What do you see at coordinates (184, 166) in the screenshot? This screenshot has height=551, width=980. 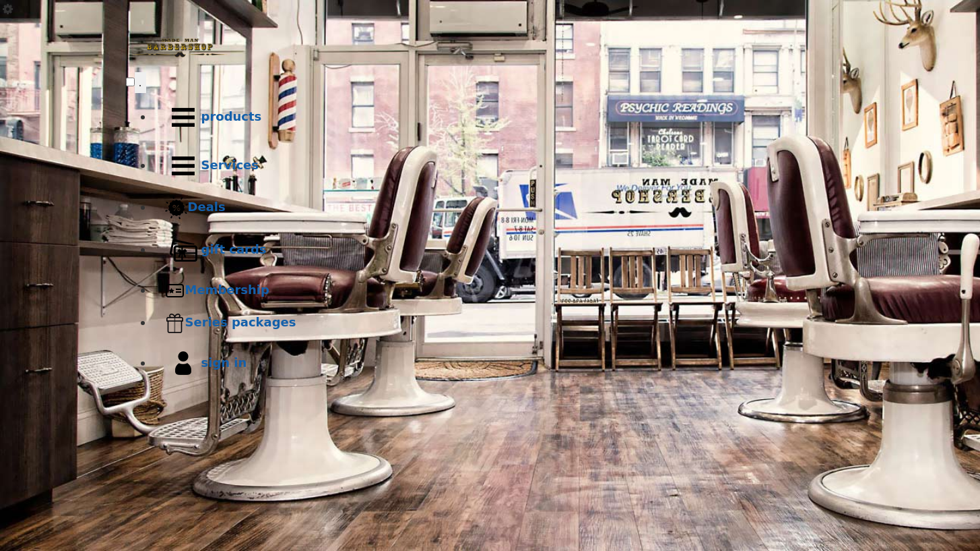 I see `img: Services` at bounding box center [184, 166].